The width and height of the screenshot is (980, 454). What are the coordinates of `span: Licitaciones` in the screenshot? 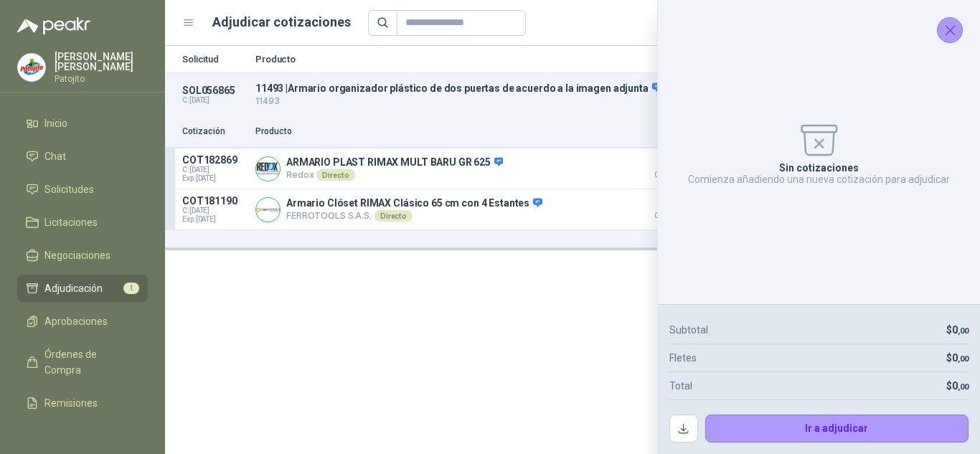 It's located at (71, 222).